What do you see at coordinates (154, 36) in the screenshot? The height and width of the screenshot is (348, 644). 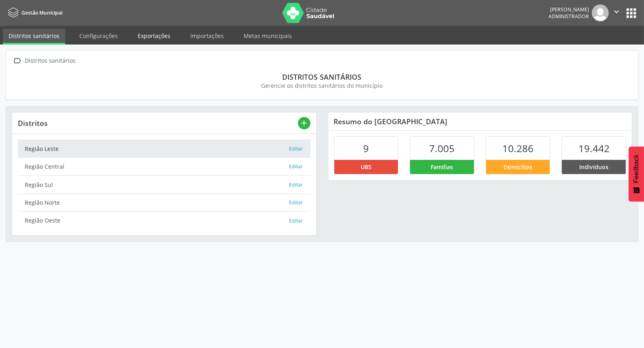 I see `a: Exportações` at bounding box center [154, 36].